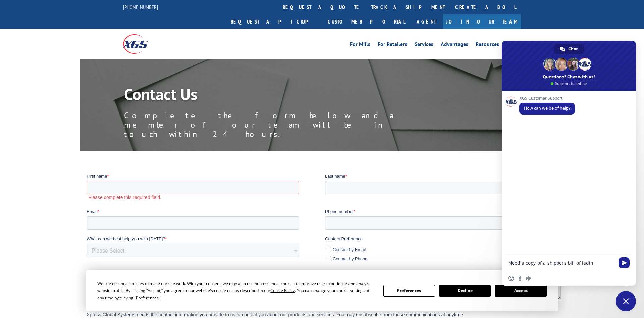 The height and width of the screenshot is (318, 644). Describe the element at coordinates (465, 291) in the screenshot. I see `button: Decline` at that location.